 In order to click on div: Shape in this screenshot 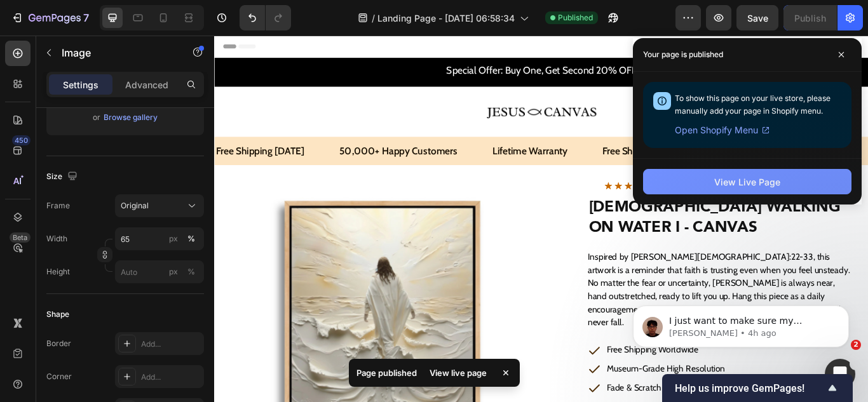, I will do `click(58, 315)`.